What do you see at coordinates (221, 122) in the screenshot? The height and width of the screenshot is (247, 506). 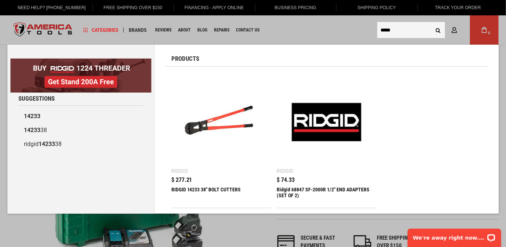 I see `img: RIDGID 14233 38` at bounding box center [221, 122].